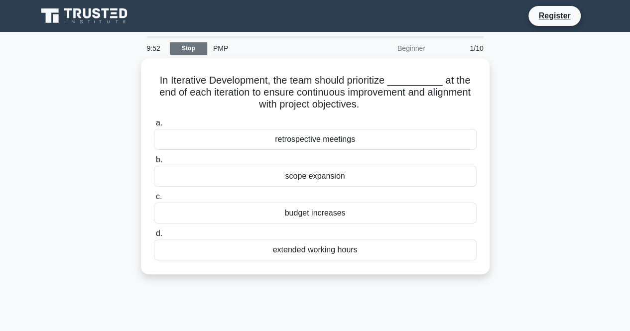  Describe the element at coordinates (275, 48) in the screenshot. I see `div: PMP` at that location.